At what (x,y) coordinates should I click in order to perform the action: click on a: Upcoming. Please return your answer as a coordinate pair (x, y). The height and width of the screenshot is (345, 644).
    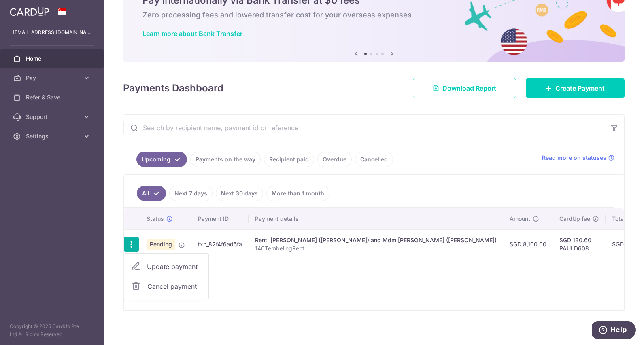
    Looking at the image, I should click on (161, 159).